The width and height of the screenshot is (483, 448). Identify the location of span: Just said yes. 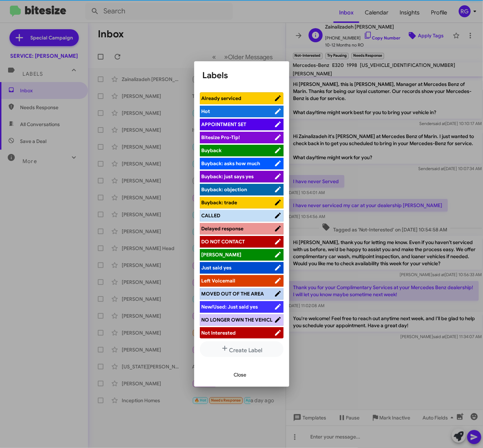
(217, 267).